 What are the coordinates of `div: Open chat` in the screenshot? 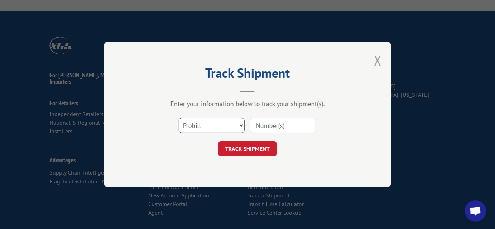 It's located at (476, 211).